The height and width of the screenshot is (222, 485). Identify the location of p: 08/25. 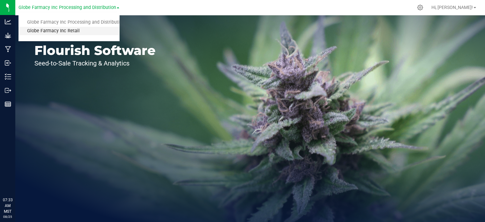
(8, 216).